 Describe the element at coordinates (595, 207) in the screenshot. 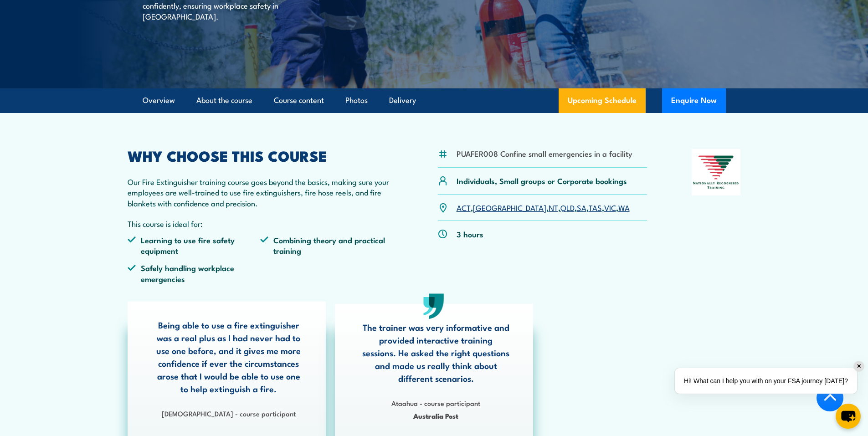

I see `a: TAS` at that location.